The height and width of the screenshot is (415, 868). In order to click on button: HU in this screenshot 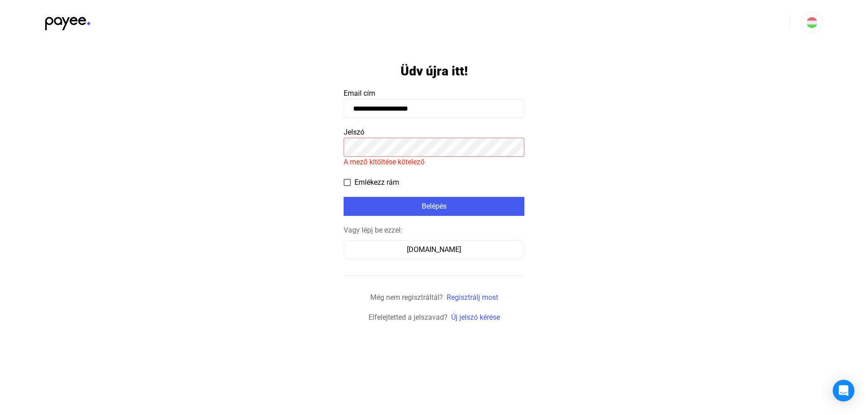, I will do `click(812, 23)`.